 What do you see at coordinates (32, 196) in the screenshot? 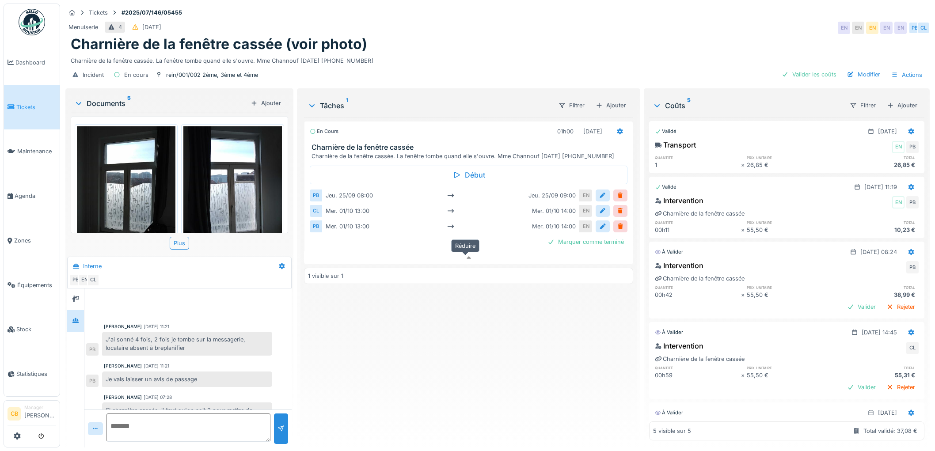
I see `a: Agenda` at bounding box center [32, 196].